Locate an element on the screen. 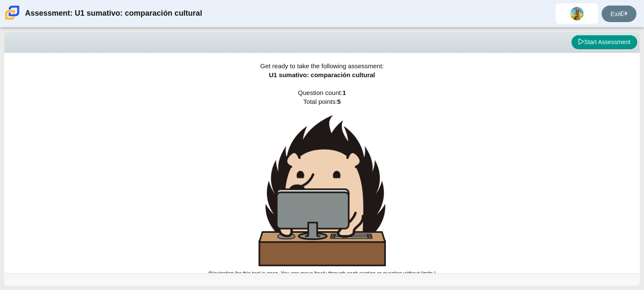  img: wenderly.buitragot.Wbm0Qg is located at coordinates (577, 14).